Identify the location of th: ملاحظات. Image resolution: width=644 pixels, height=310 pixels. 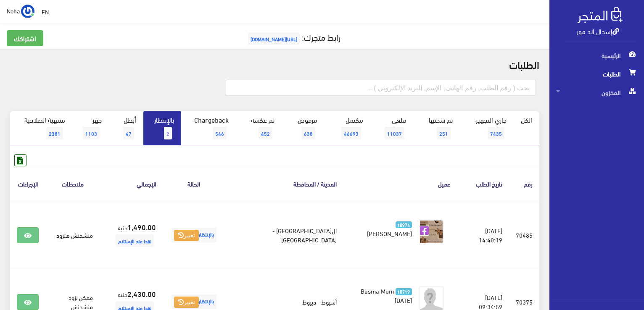
(72, 184).